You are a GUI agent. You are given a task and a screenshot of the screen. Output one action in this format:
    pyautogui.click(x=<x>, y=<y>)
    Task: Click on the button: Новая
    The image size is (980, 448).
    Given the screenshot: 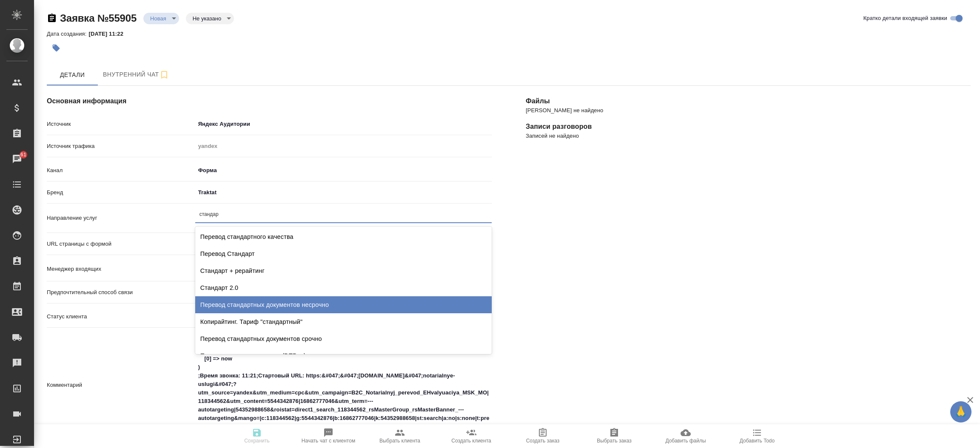 What is the action you would take?
    pyautogui.click(x=159, y=18)
    